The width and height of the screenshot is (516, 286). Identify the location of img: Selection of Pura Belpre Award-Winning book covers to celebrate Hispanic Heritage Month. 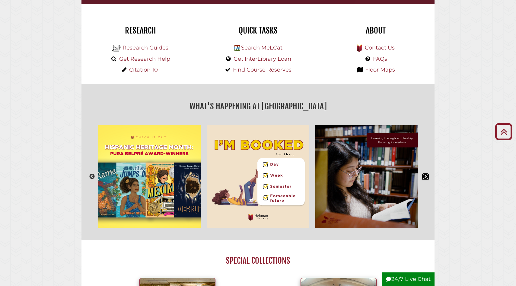
(149, 176).